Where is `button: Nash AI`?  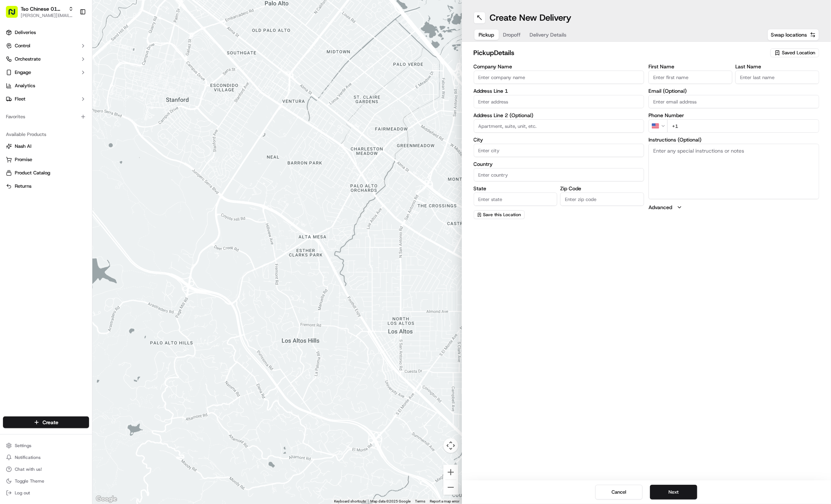 button: Nash AI is located at coordinates (46, 146).